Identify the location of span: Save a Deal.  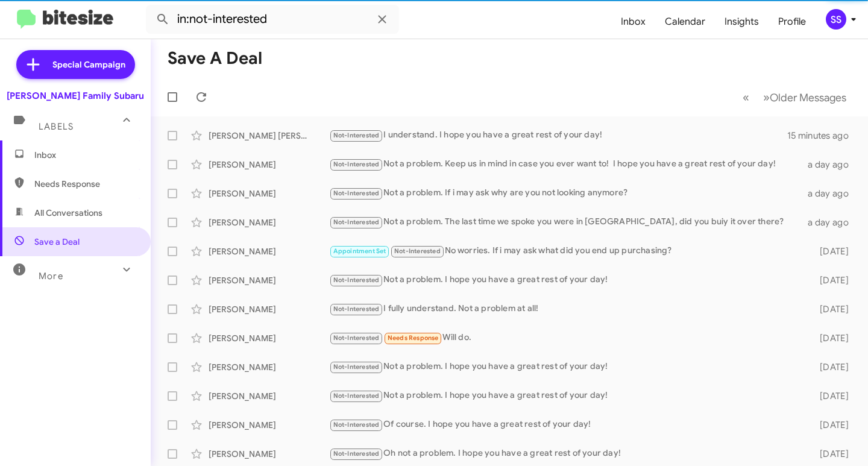
(57, 242).